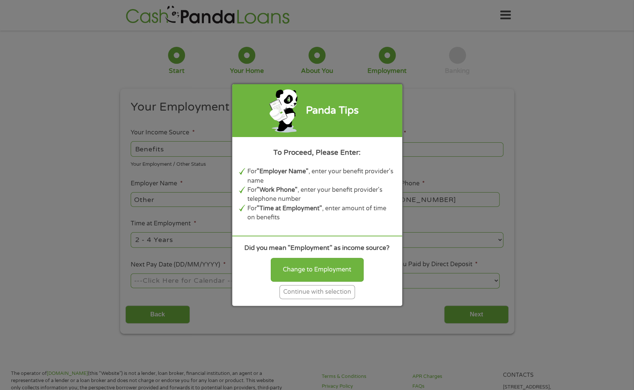  What do you see at coordinates (332, 111) in the screenshot?
I see `div: Panda Tips` at bounding box center [332, 111].